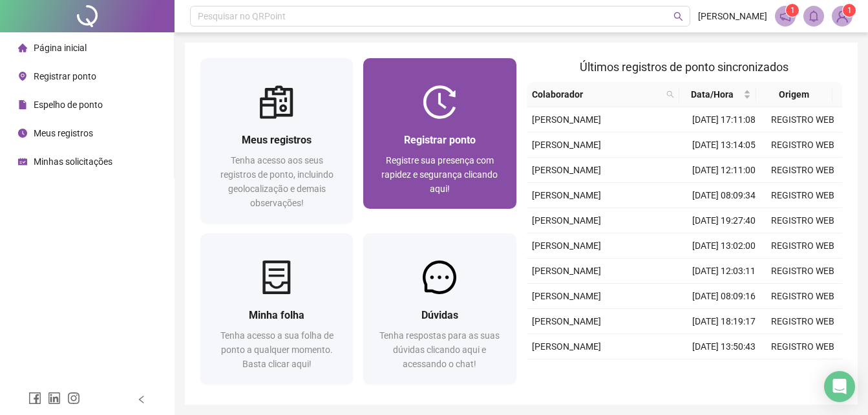 The image size is (868, 415). What do you see at coordinates (439, 133) in the screenshot?
I see `a: Registrar pontoRegistre sua presença com rapidez e segurança clicando aqui!` at bounding box center [439, 133].